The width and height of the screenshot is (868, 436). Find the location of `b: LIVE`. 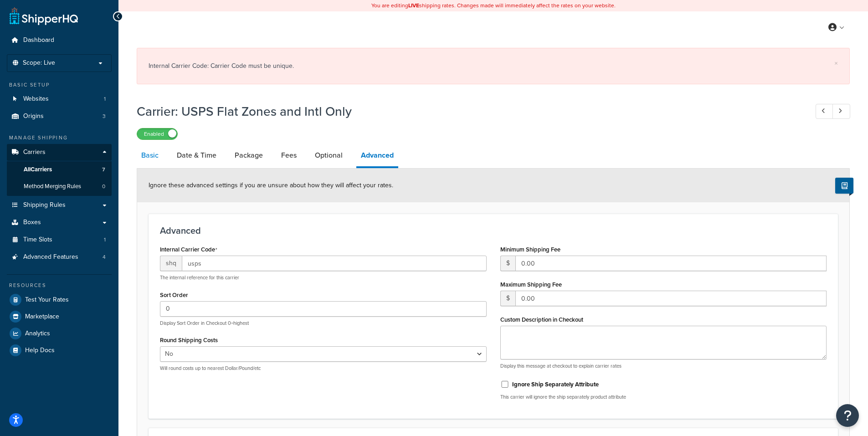

b: LIVE is located at coordinates (413, 6).